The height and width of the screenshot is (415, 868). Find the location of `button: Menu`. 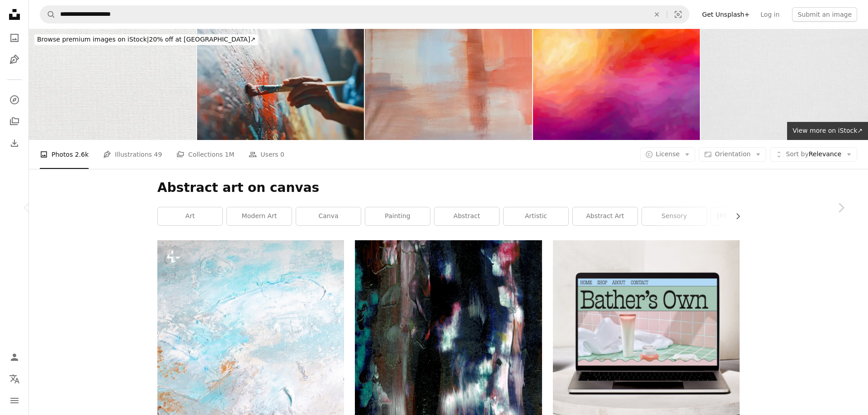

button: Menu is located at coordinates (14, 401).